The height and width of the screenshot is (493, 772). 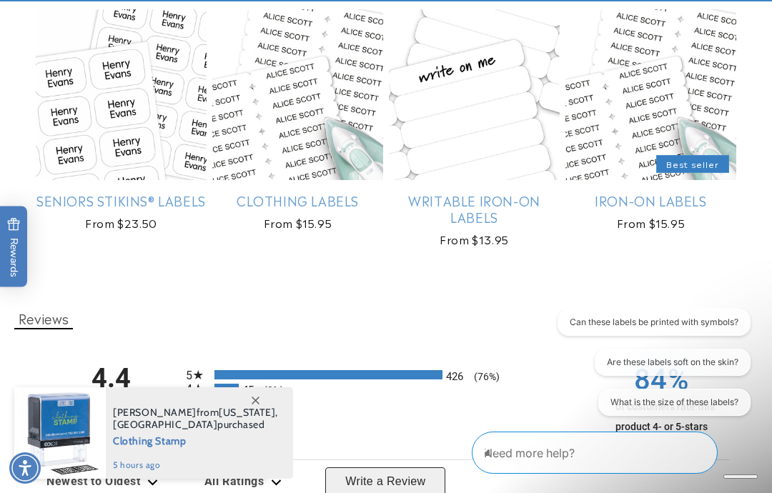 I want to click on a: Iron-On Labels, so click(x=651, y=200).